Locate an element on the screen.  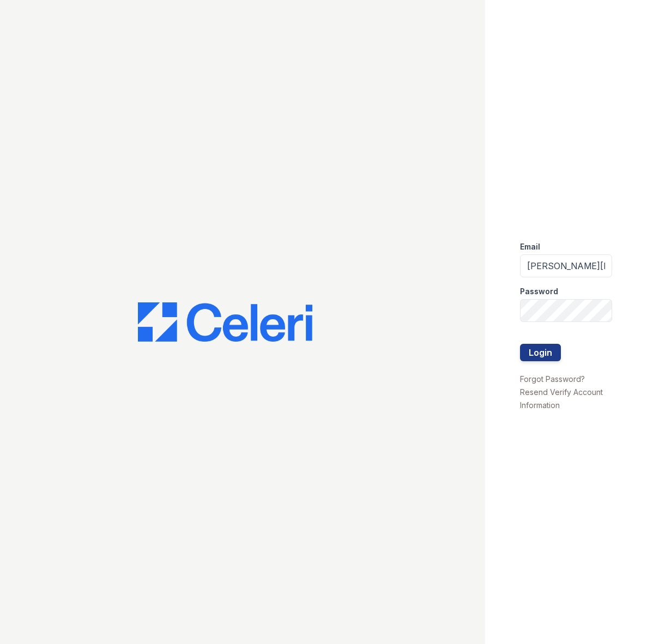
button: Login is located at coordinates (540, 353).